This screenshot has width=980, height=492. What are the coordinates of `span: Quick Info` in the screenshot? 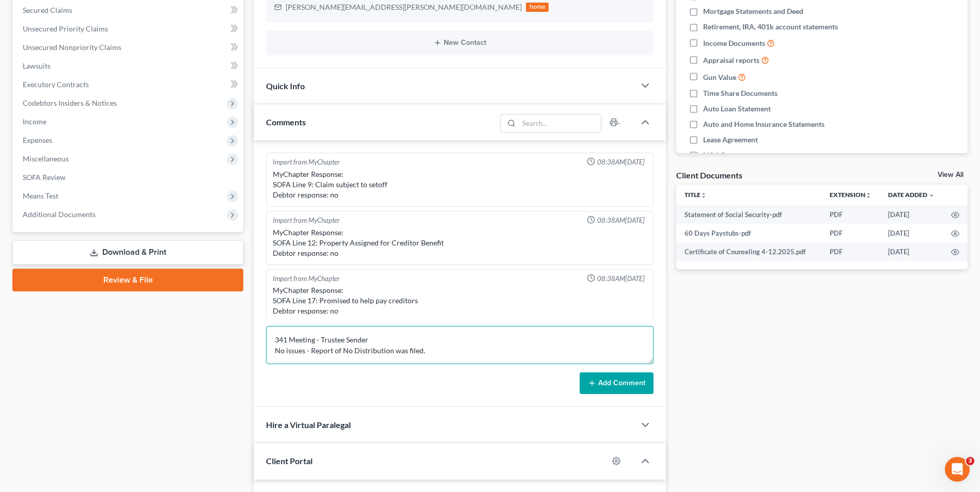 It's located at (285, 85).